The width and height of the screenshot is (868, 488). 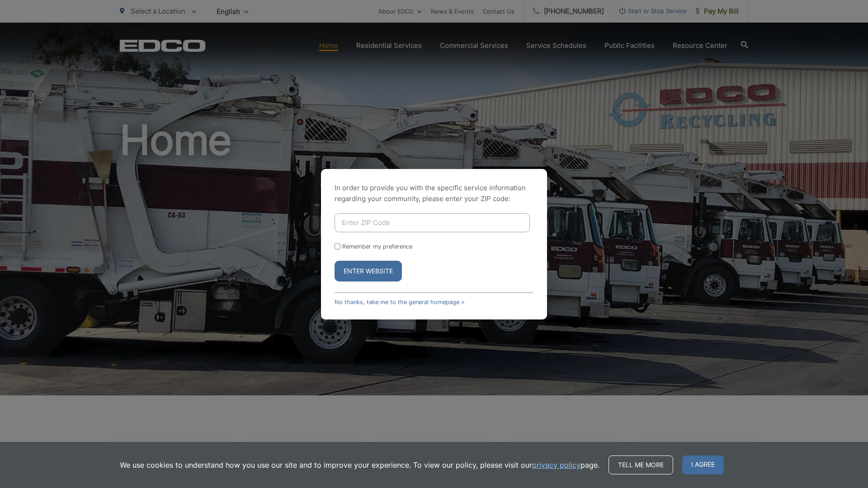 What do you see at coordinates (434, 193) in the screenshot?
I see `p: In order to provide you with the specific service information regarding your community, please en...` at bounding box center [434, 193].